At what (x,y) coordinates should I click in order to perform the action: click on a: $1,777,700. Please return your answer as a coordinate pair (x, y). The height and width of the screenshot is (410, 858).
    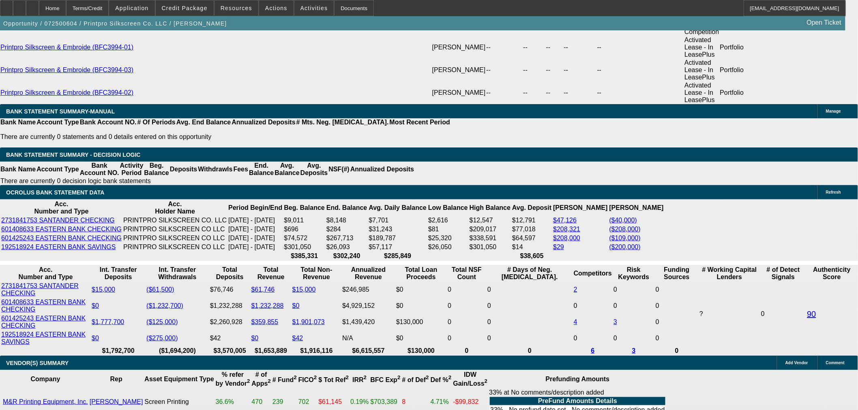
    Looking at the image, I should click on (108, 322).